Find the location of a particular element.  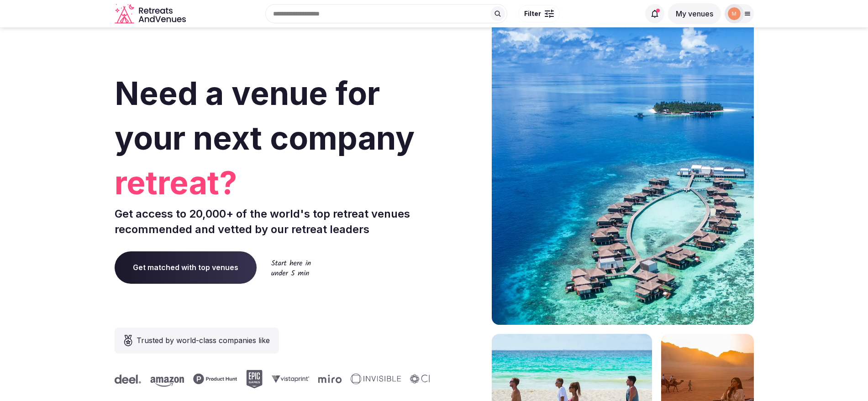

span: retreat? is located at coordinates (273, 183).